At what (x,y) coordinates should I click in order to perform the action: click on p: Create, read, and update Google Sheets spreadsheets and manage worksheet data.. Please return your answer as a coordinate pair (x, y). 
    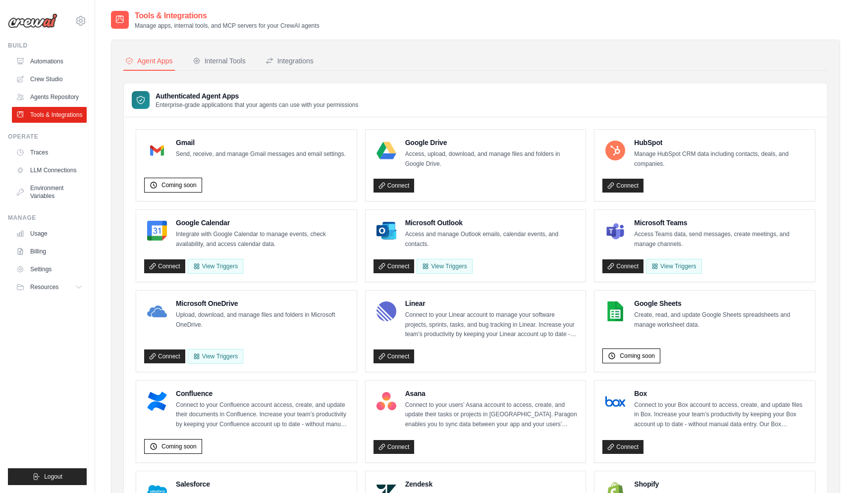
    Looking at the image, I should click on (720, 320).